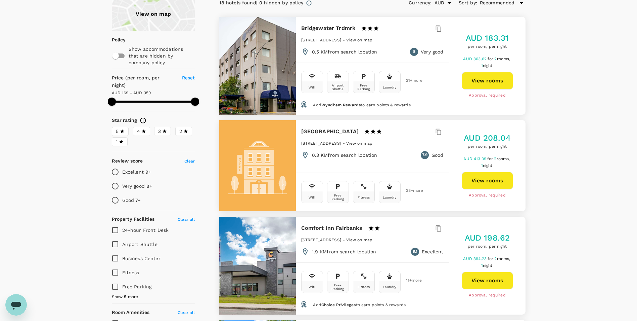 Image resolution: width=637 pixels, height=321 pixels. I want to click on span: 11 + more, so click(411, 280).